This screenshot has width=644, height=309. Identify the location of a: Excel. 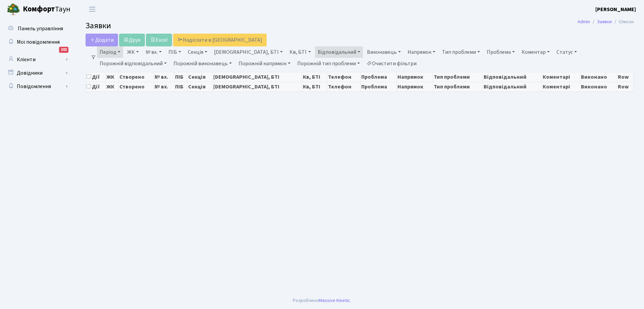
(159, 40).